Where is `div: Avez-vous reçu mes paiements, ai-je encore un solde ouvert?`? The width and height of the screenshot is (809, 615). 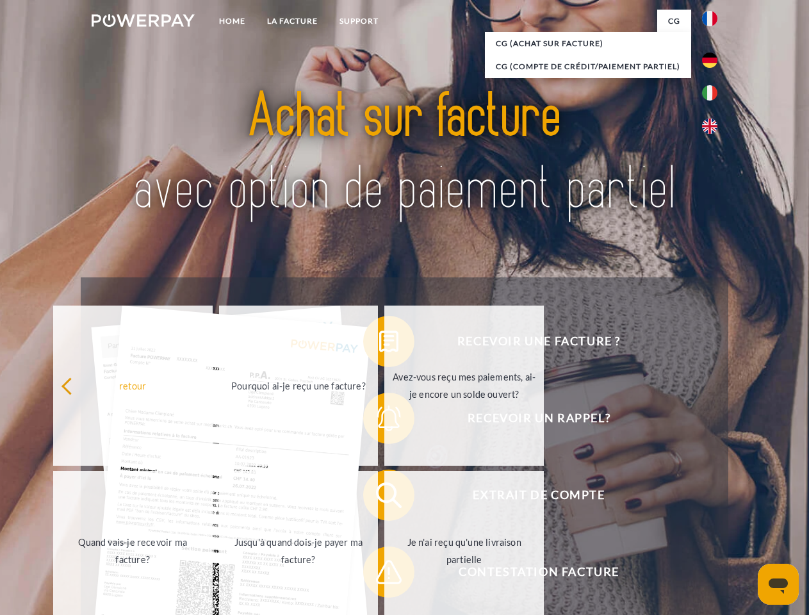 div: Avez-vous reçu mes paiements, ai-je encore un solde ouvert? is located at coordinates (463, 385).